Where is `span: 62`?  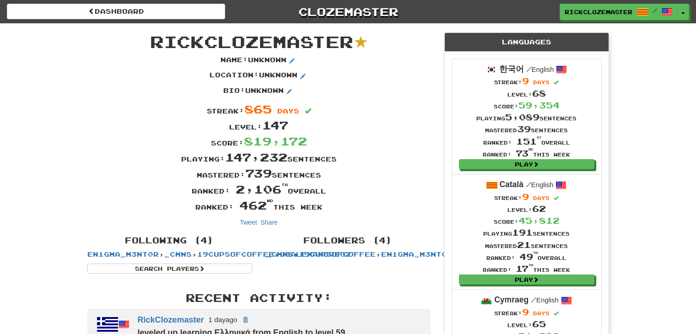
span: 62 is located at coordinates (539, 209).